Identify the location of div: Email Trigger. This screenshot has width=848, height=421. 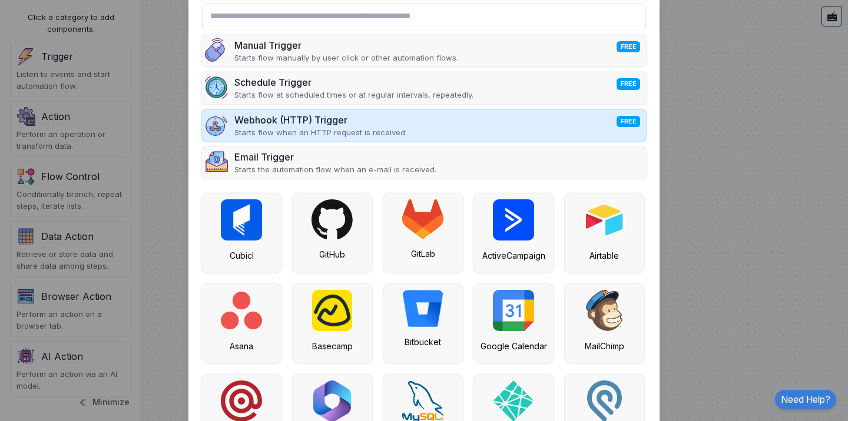
(335, 157).